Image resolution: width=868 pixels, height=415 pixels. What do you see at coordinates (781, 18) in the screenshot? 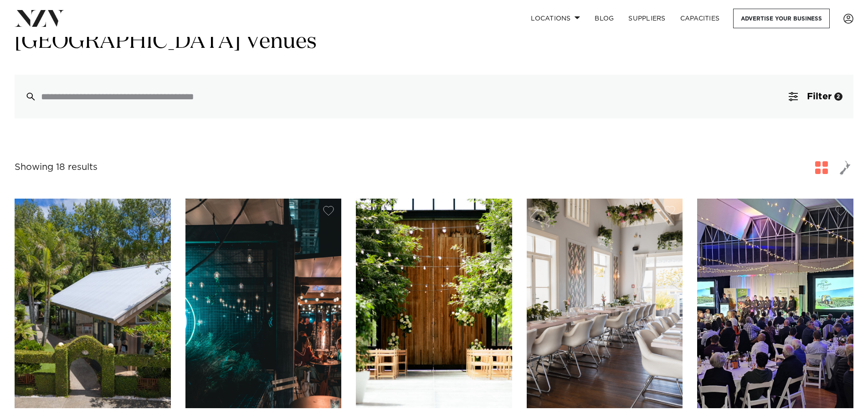
I see `a: Advertise your business` at bounding box center [781, 18].